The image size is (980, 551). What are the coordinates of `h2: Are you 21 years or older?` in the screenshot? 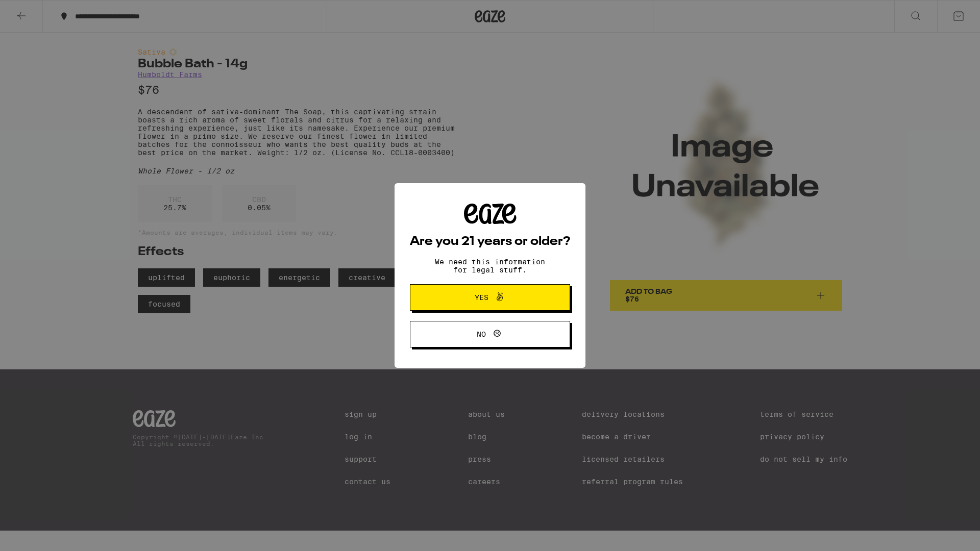 It's located at (490, 242).